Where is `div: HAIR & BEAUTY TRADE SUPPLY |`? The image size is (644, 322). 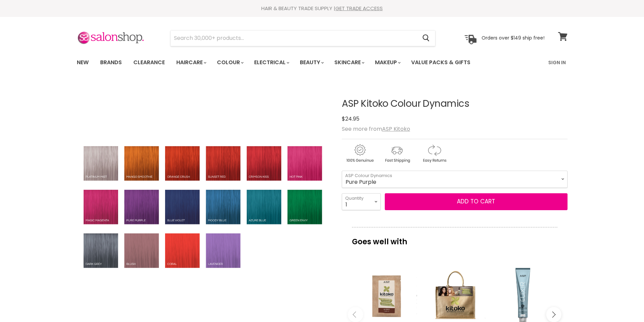 div: HAIR & BEAUTY TRADE SUPPLY | is located at coordinates (322, 9).